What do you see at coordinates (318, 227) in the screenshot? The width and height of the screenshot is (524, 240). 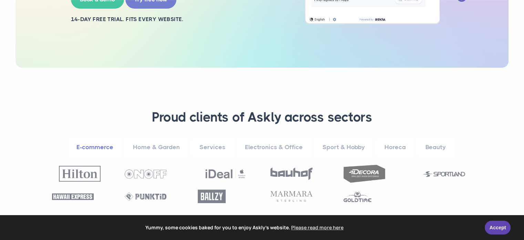 I see `a: learn more about cookies` at bounding box center [318, 227].